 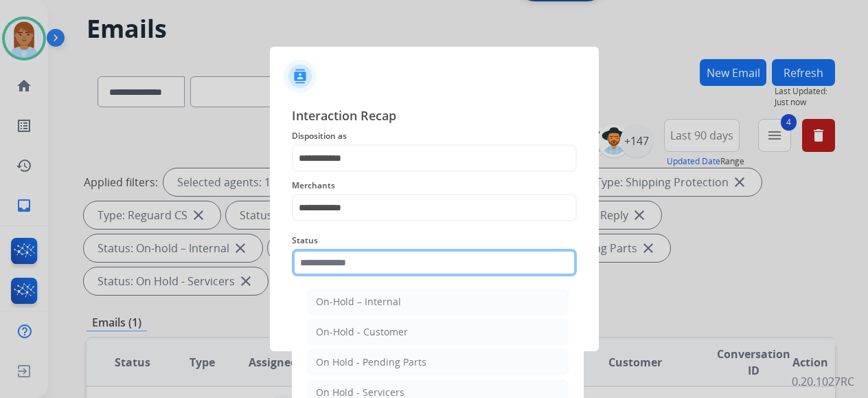 I want to click on div: On-Hold – Internal, so click(x=359, y=302).